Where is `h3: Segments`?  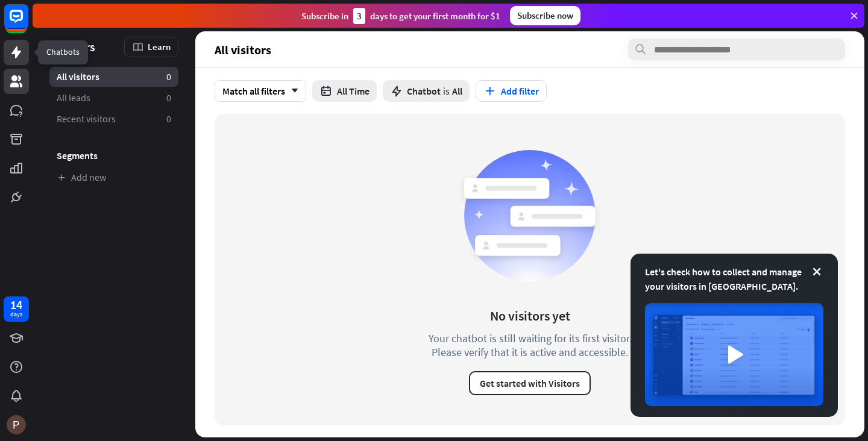 h3: Segments is located at coordinates (114, 155).